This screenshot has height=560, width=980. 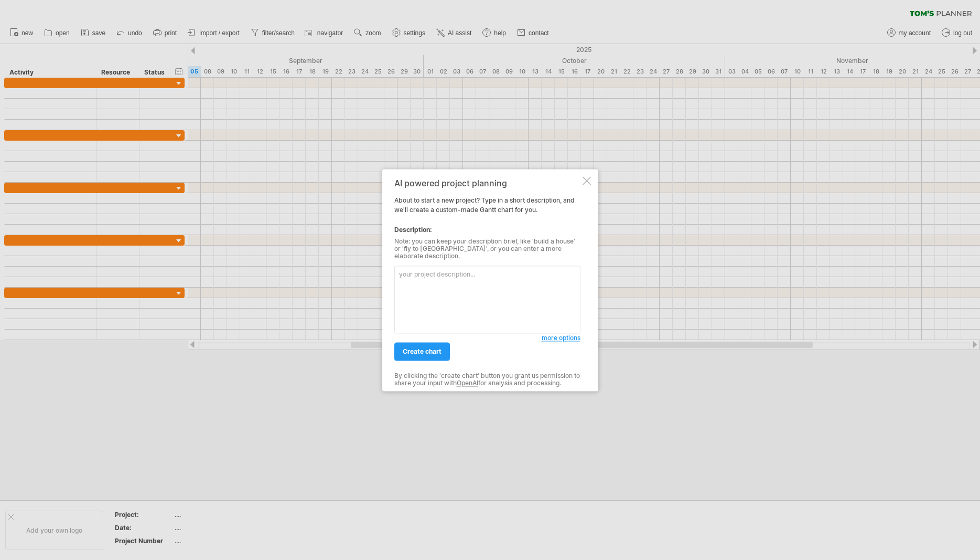 What do you see at coordinates (422, 351) in the screenshot?
I see `span: create chart` at bounding box center [422, 351].